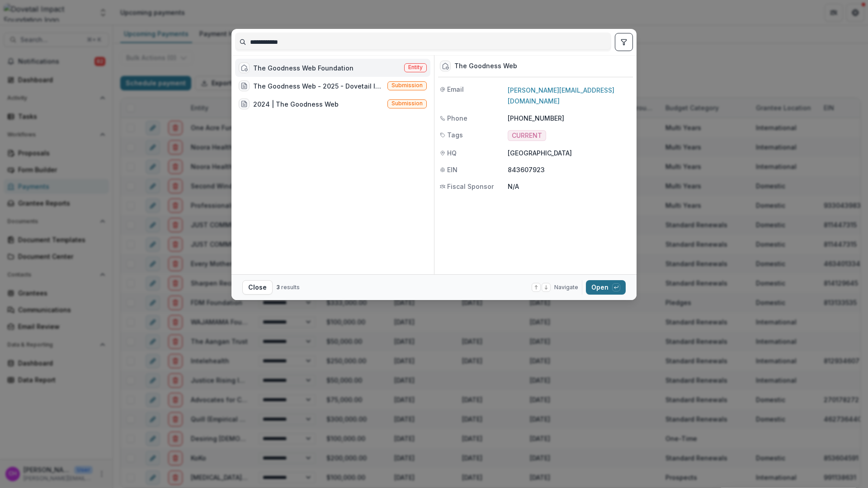 The width and height of the screenshot is (868, 488). What do you see at coordinates (569, 186) in the screenshot?
I see `p: N/A` at bounding box center [569, 186].